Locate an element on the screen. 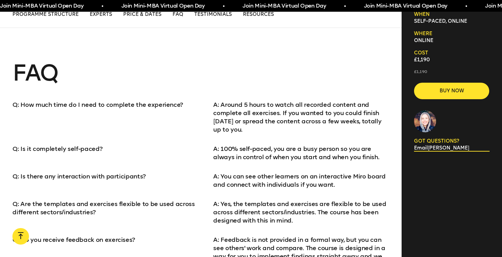 The height and width of the screenshot is (257, 502). span: FAQ is located at coordinates (178, 14).